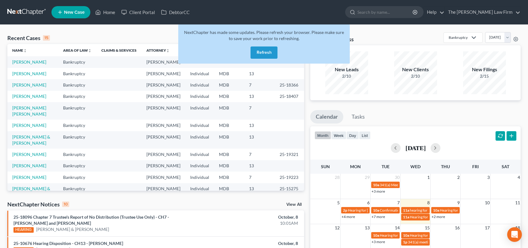  I want to click on td: 25-15275, so click(289, 192).